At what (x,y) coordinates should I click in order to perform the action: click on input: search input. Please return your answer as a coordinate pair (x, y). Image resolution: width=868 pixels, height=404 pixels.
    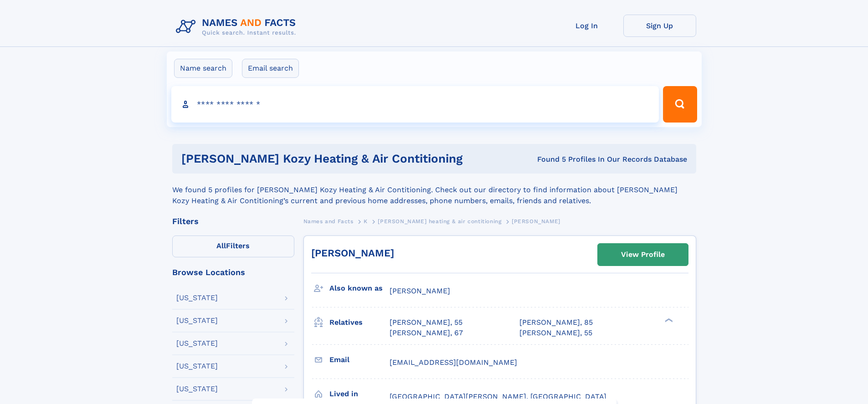
    Looking at the image, I should click on (415, 104).